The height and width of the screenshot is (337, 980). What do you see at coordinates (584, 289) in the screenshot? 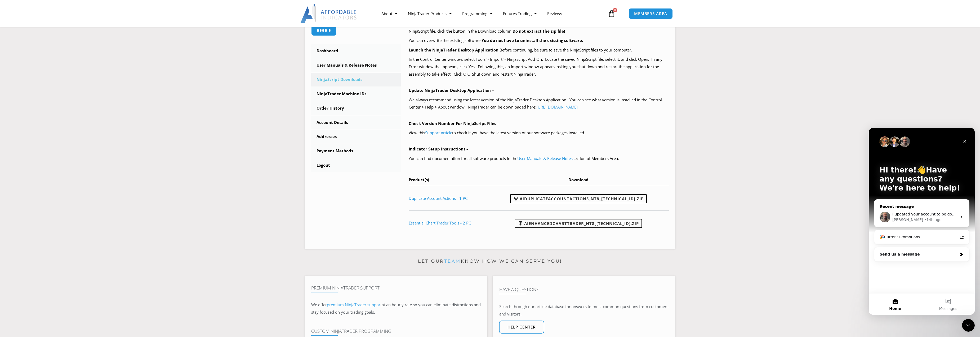
I see `h4: Have A Question?` at bounding box center [584, 289].